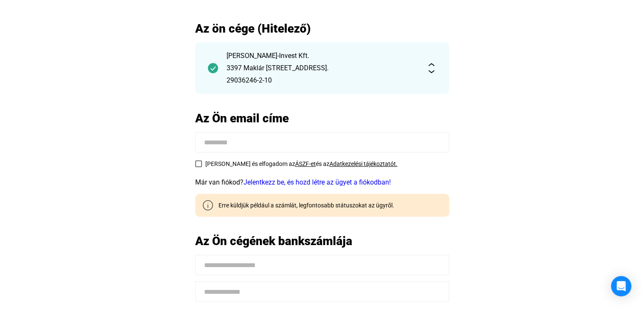 The image size is (644, 309). What do you see at coordinates (322, 29) in the screenshot?
I see `h2: Az ön cége (Hitelező)` at bounding box center [322, 29].